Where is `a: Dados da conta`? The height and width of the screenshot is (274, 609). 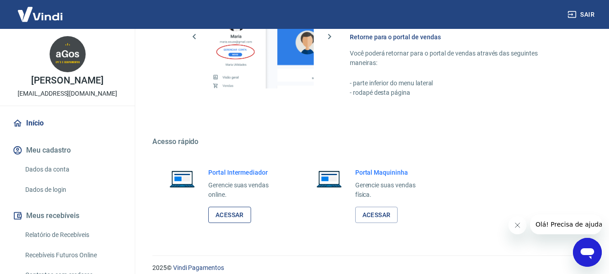
a: Dados da conta is located at coordinates (73, 169).